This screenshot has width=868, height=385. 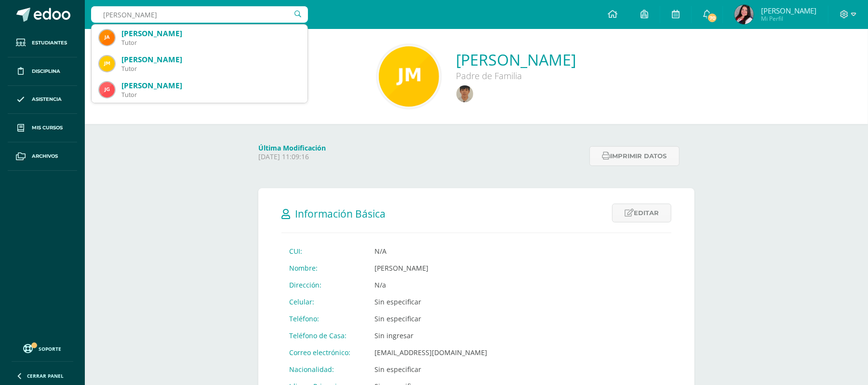 I want to click on a: Estudiantes, so click(x=43, y=43).